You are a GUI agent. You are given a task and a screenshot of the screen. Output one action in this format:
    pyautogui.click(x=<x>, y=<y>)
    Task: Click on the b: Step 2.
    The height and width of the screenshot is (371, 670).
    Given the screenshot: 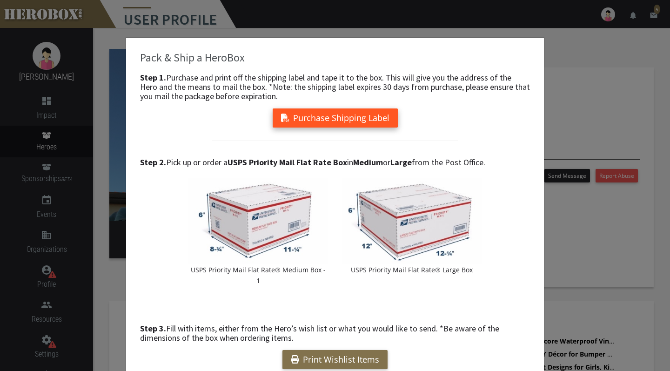 What is the action you would take?
    pyautogui.click(x=153, y=162)
    